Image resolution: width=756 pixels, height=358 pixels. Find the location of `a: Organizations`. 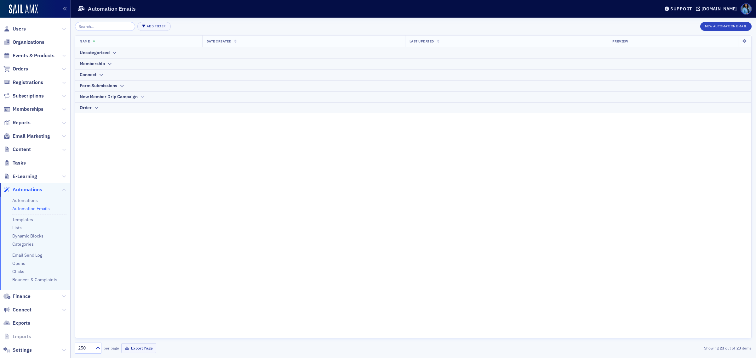

a: Organizations is located at coordinates (24, 42).